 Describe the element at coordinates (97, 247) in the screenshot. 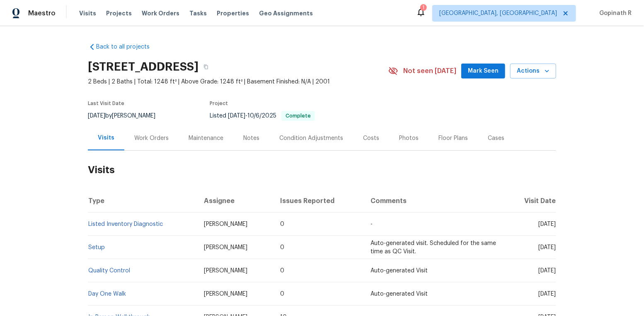

I see `a: Setup` at that location.